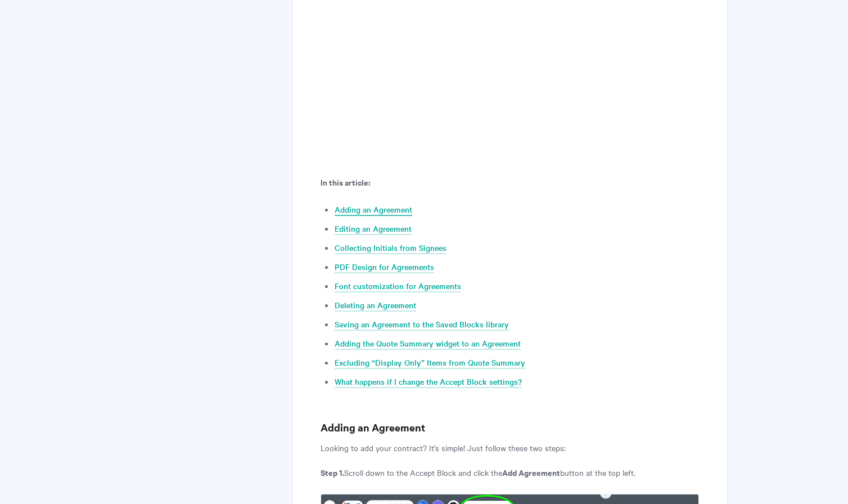  What do you see at coordinates (510, 448) in the screenshot?
I see `p: Looking to add your contract? It’s simple! Just follow these two steps:` at bounding box center [510, 448].